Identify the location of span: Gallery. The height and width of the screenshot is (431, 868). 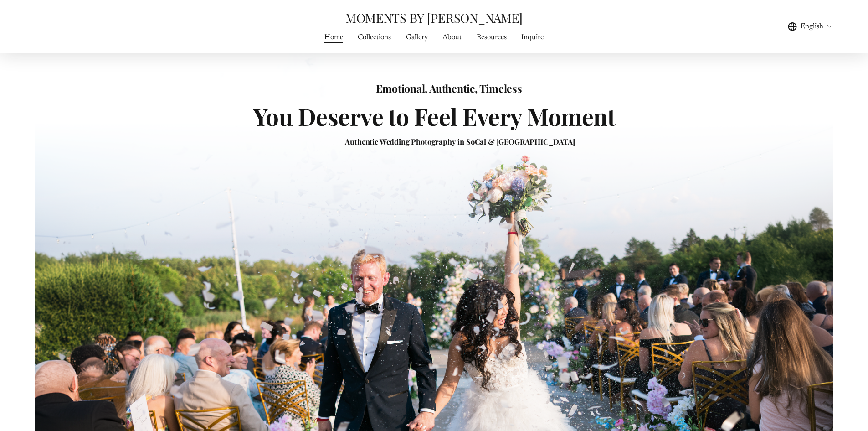
(417, 38).